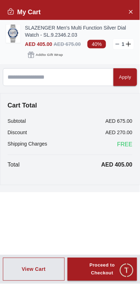 The image size is (140, 284). I want to click on p: AED 675.00, so click(119, 122).